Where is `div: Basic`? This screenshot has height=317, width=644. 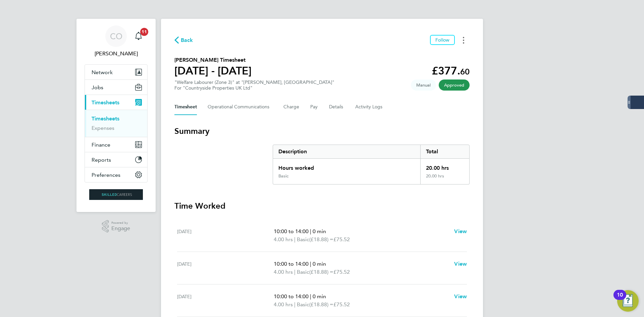
div: Basic is located at coordinates (284, 176).